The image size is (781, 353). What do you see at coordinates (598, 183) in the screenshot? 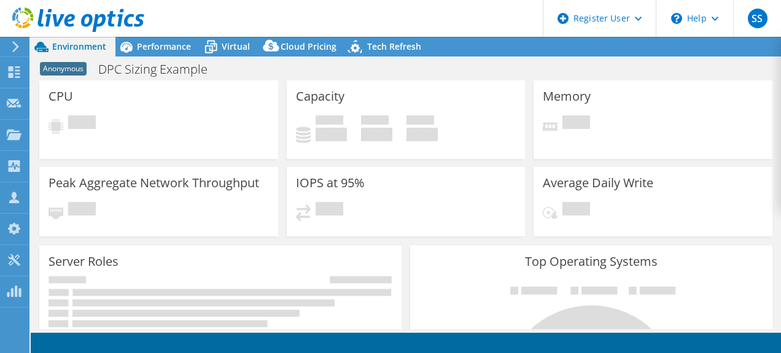
I see `h3: Average Daily Write` at bounding box center [598, 183].